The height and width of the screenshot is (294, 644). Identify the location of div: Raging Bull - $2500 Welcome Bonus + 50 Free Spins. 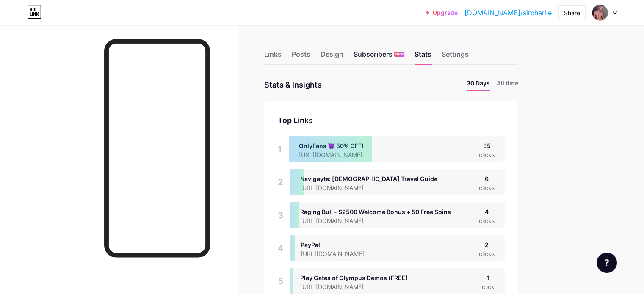
(376, 212).